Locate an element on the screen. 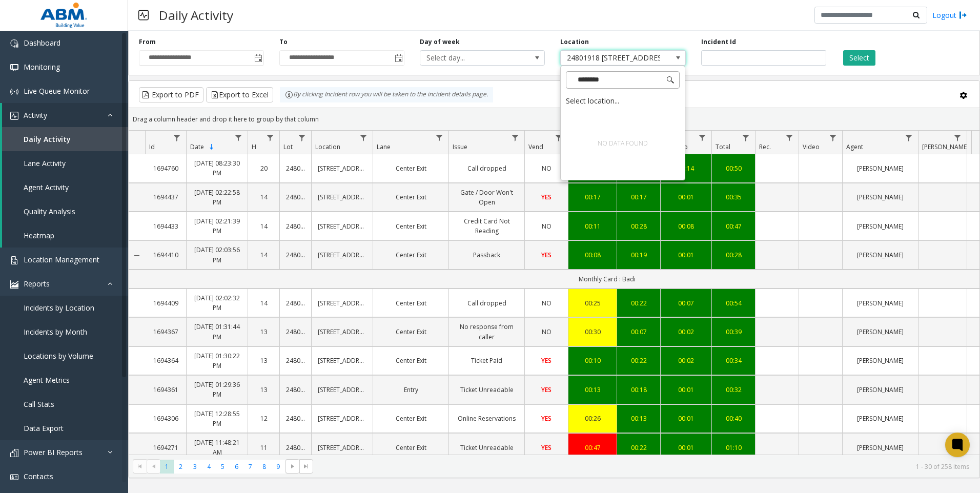 Image resolution: width=980 pixels, height=493 pixels. div: 00:47 is located at coordinates (593, 448).